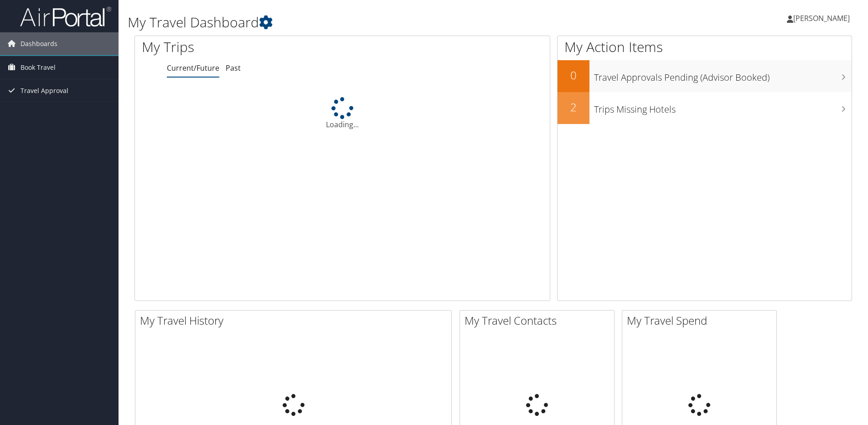  Describe the element at coordinates (44, 90) in the screenshot. I see `span: Travel Approval` at that location.